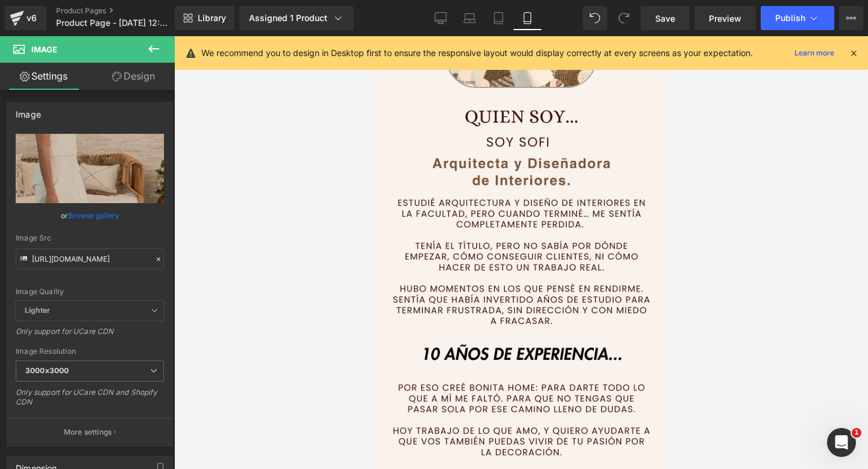 This screenshot has height=469, width=868. I want to click on div: Image Resolution, so click(90, 351).